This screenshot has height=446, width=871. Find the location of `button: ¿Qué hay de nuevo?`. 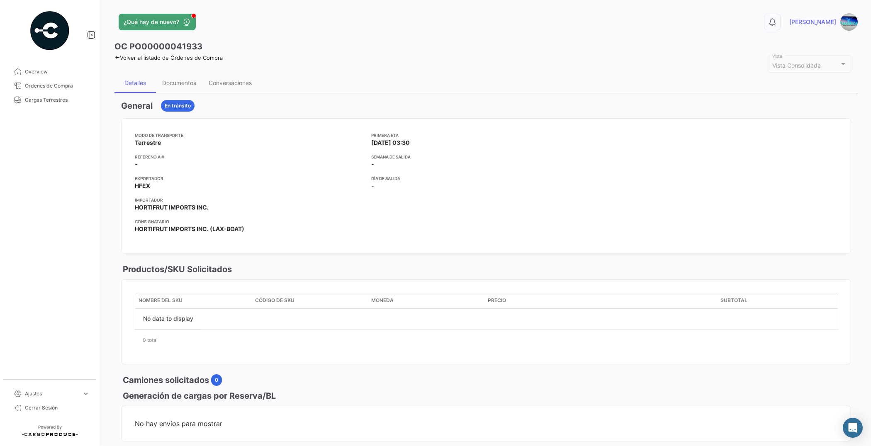

button: ¿Qué hay de nuevo? is located at coordinates (157, 22).